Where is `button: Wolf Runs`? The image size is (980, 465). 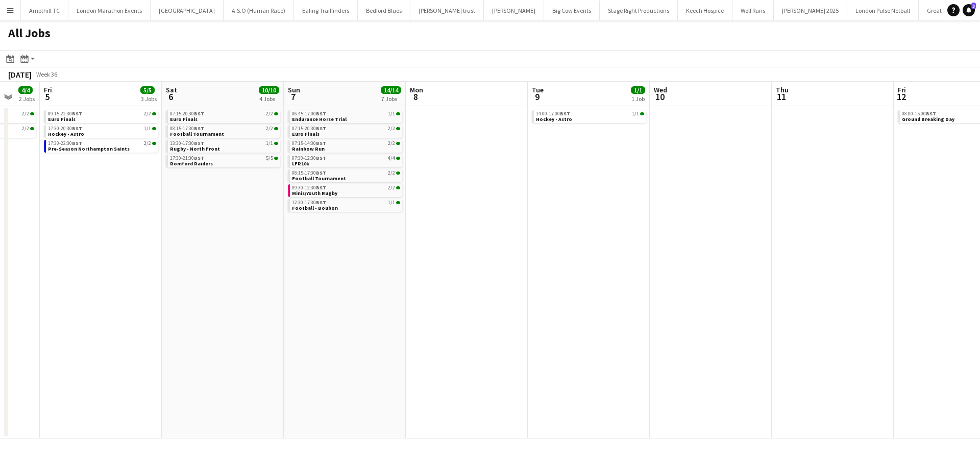 button: Wolf Runs is located at coordinates (753, 10).